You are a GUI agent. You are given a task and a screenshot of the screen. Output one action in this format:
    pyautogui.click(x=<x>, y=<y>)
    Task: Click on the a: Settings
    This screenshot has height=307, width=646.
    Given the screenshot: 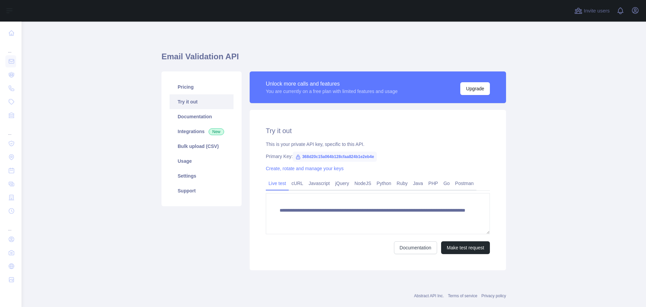 What is the action you would take?
    pyautogui.click(x=202, y=176)
    